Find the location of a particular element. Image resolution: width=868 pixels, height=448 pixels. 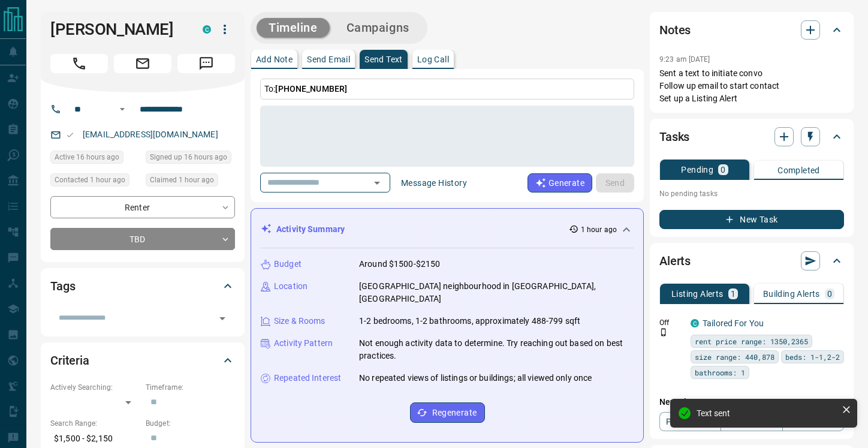

div: Alerts is located at coordinates (752, 261).